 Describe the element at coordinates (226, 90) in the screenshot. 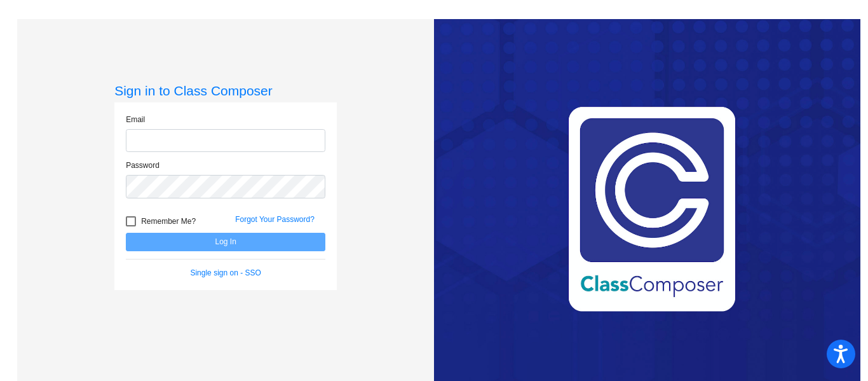

I see `h3: Sign in to Class Composer` at that location.